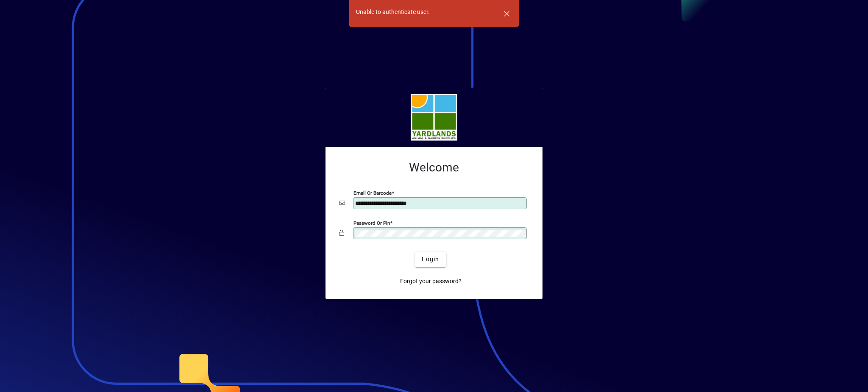 Image resolution: width=868 pixels, height=392 pixels. Describe the element at coordinates (430, 259) in the screenshot. I see `span: Login` at that location.